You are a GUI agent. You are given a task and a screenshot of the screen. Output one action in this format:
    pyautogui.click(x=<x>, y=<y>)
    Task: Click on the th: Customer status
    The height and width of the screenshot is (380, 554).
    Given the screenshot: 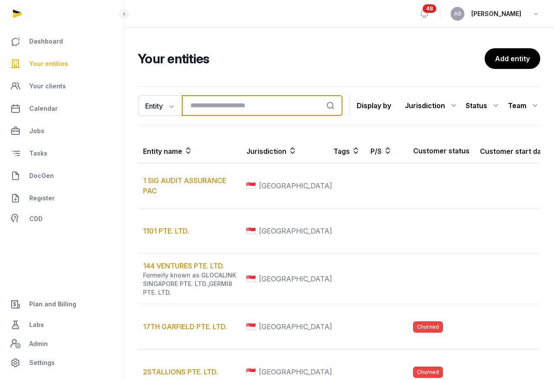 What is the action you would take?
    pyautogui.click(x=441, y=151)
    